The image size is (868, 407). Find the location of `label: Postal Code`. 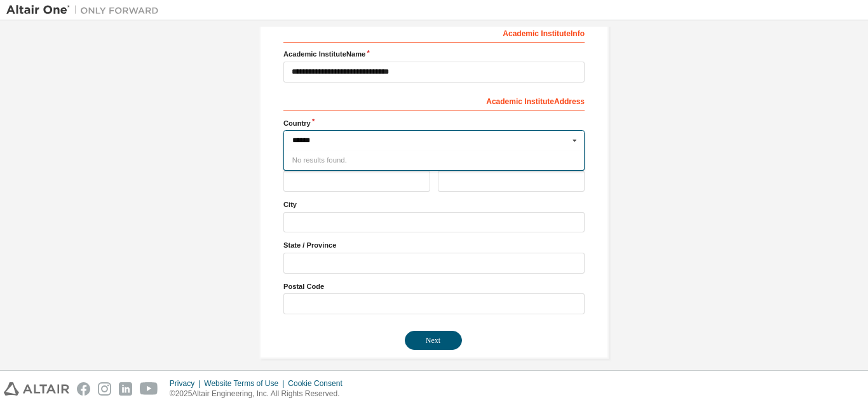

label: Postal Code is located at coordinates (434, 287).